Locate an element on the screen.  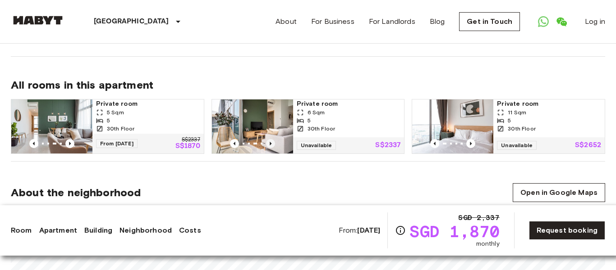
span: monthly is located at coordinates (488, 244).